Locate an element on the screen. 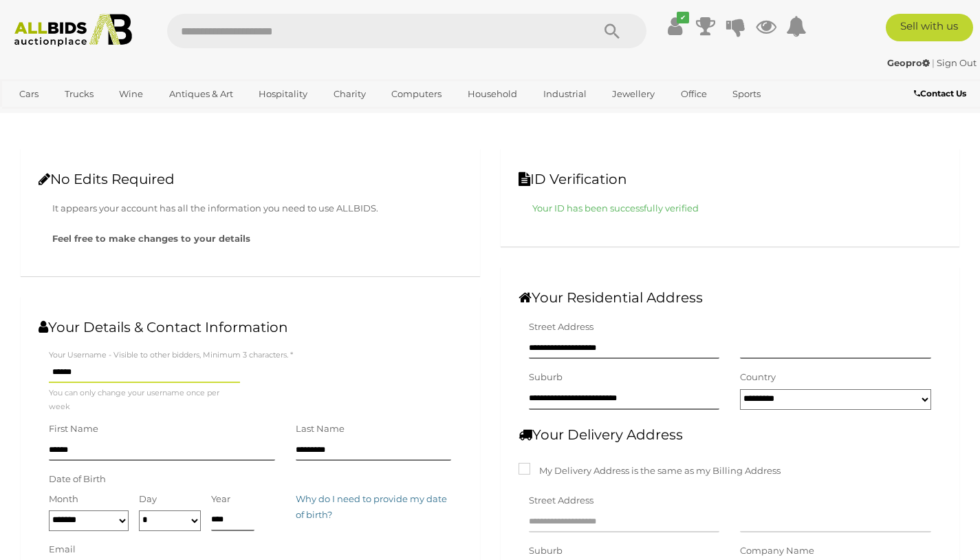  a: Geopro is located at coordinates (910, 63).